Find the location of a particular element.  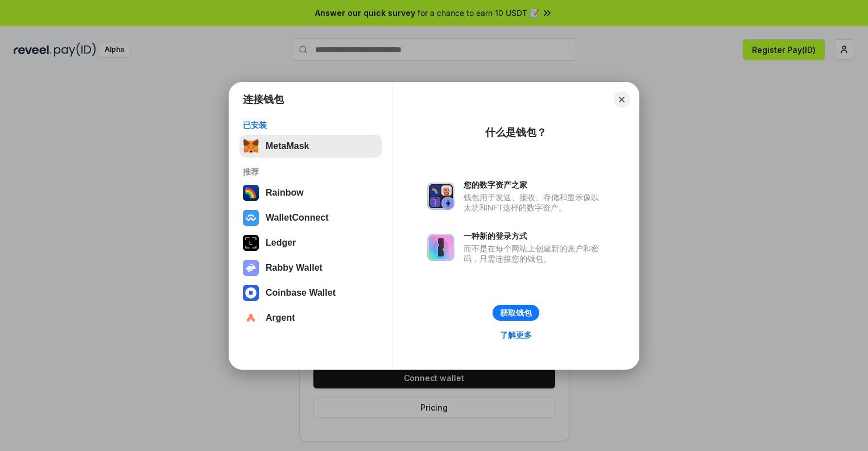

div: 什么是钱包？ is located at coordinates (516, 133).